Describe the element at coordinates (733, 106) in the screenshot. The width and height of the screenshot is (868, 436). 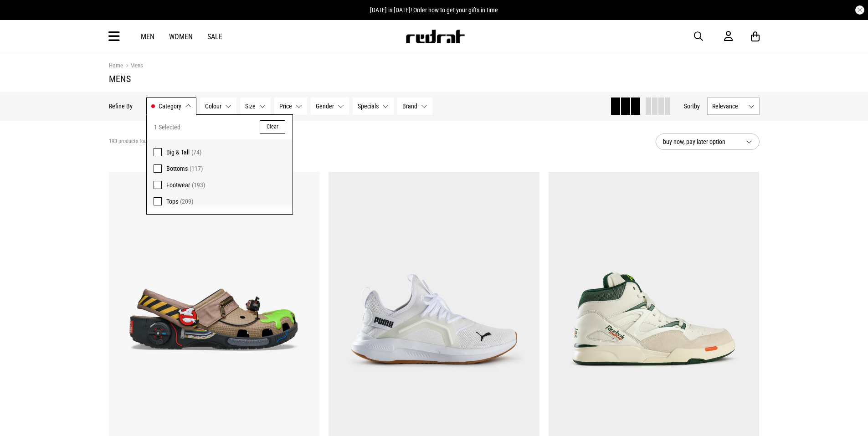
I see `button: Relevance` at that location.